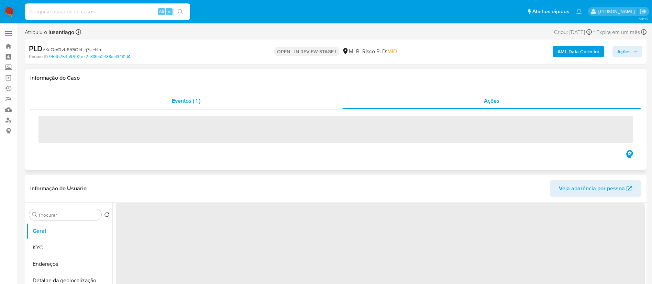 Image resolution: width=652 pixels, height=284 pixels. What do you see at coordinates (60, 32) in the screenshot?
I see `b: lusantiago` at bounding box center [60, 32].